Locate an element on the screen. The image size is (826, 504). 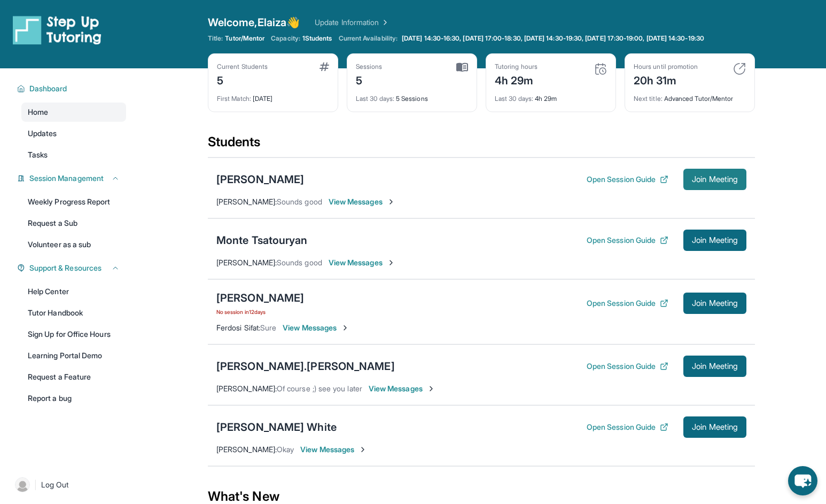
span: Capacity: is located at coordinates (285, 38).